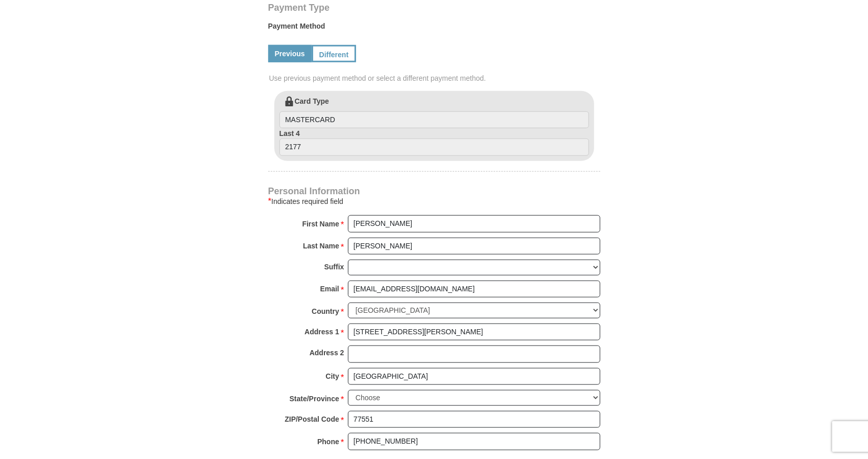 This screenshot has height=459, width=868. What do you see at coordinates (435, 78) in the screenshot?
I see `span: Use previous payment method or select a different payment method.` at bounding box center [435, 78].